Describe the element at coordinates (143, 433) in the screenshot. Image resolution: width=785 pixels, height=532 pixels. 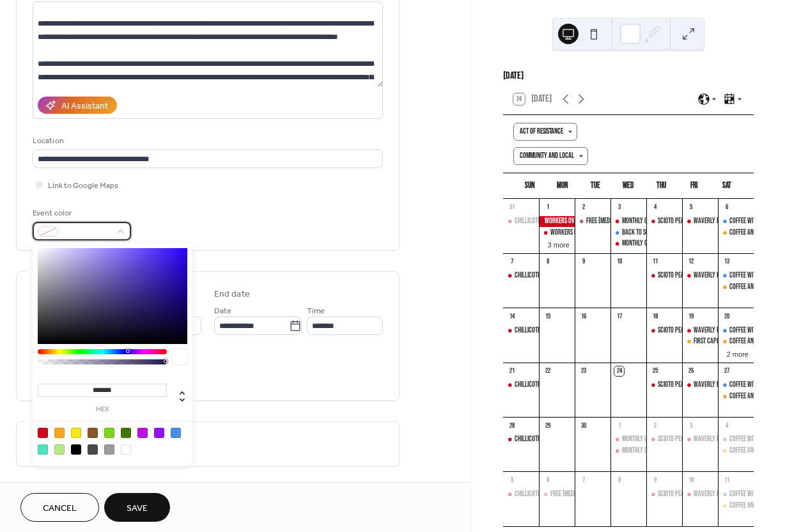
I see `div: #BD10E0` at that location.